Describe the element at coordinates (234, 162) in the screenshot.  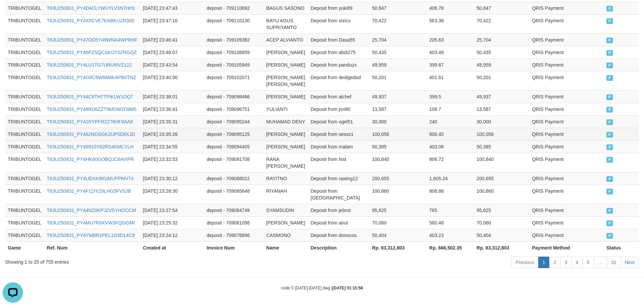
I see `td: deposit - 709091708` at that location.